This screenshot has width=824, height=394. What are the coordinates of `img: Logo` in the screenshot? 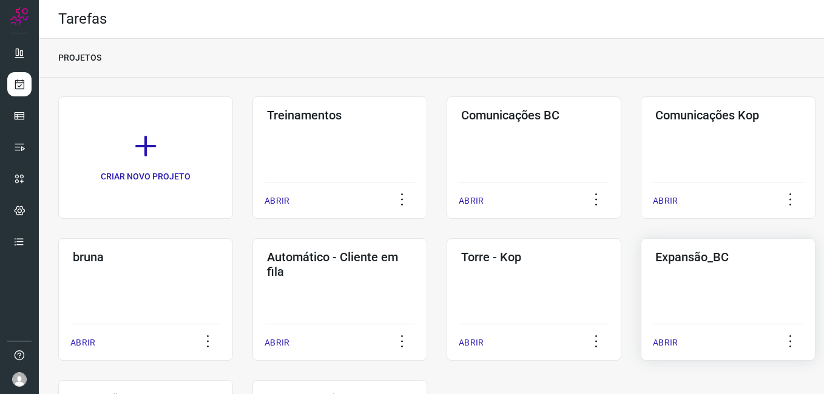 It's located at (19, 16).